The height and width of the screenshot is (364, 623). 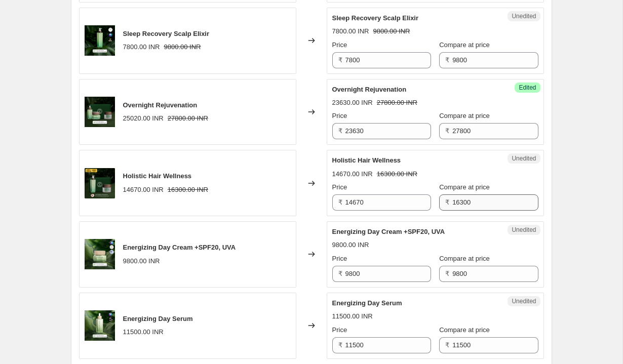 What do you see at coordinates (527, 87) in the screenshot?
I see `span: Edited` at bounding box center [527, 87].